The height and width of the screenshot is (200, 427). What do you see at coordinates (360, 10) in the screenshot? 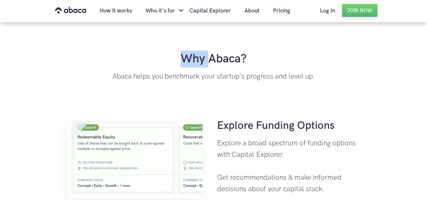
I see `a: Join Now` at bounding box center [360, 10].